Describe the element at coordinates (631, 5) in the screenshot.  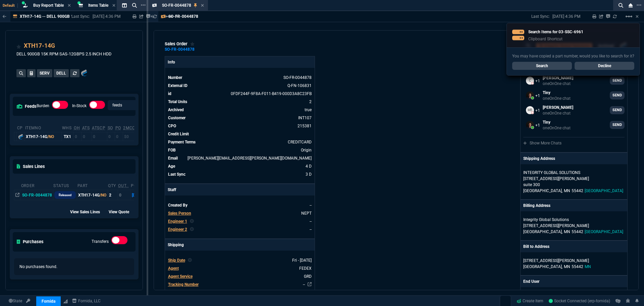
I see `nx-icon: Close Workbench` at that location.